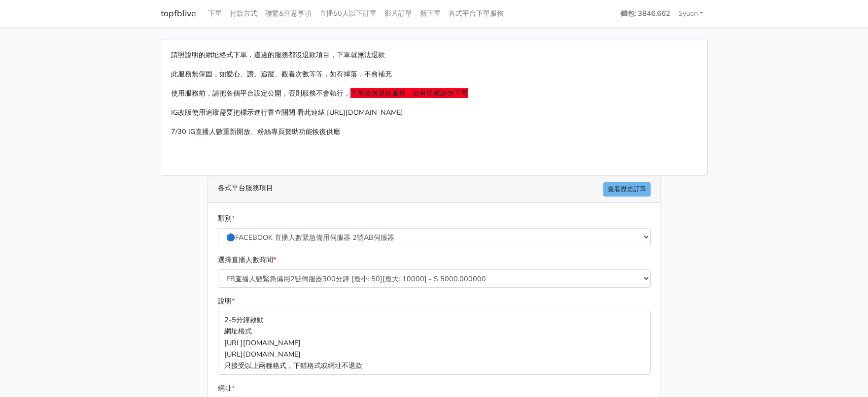 The image size is (868, 397). I want to click on a: 付款方式, so click(244, 13).